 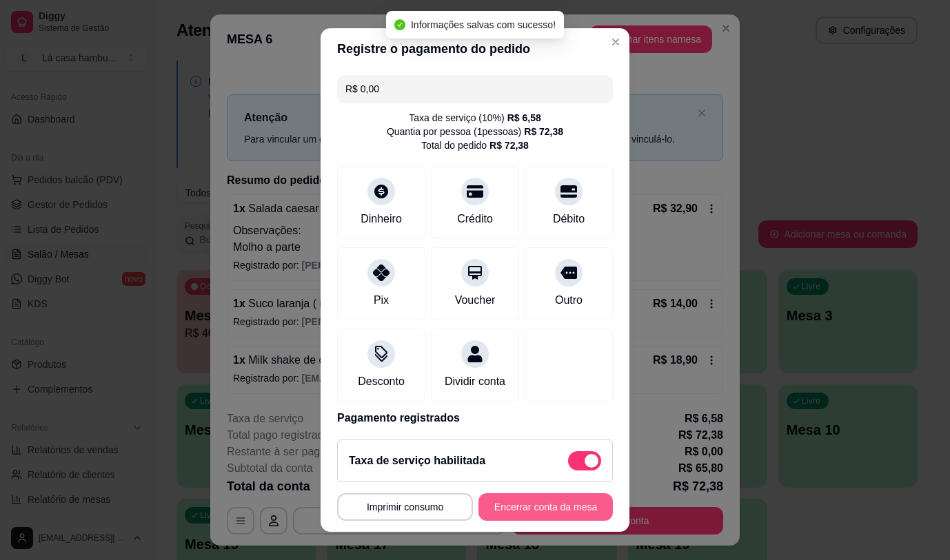 I want to click on button: Close, so click(x=616, y=42).